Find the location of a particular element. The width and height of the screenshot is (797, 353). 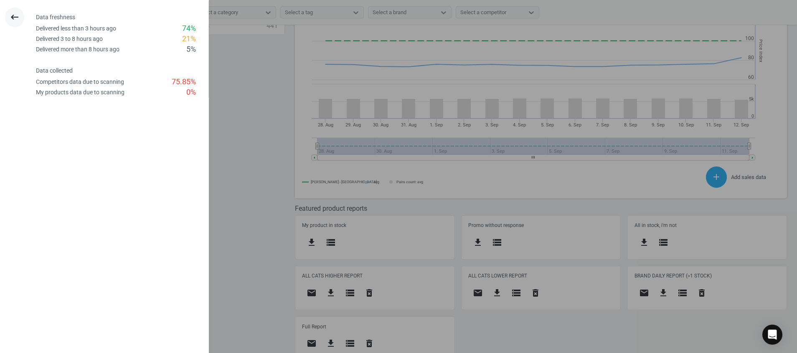

div: Open Intercom Messenger is located at coordinates (773, 335).